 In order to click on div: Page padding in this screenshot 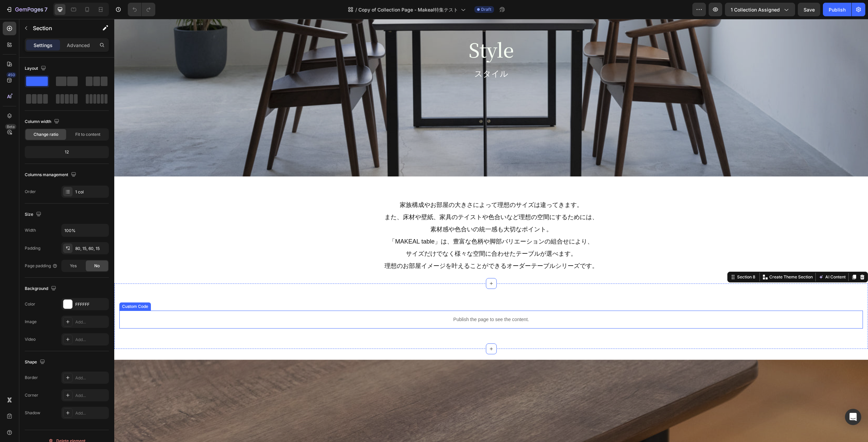, I will do `click(41, 266)`.